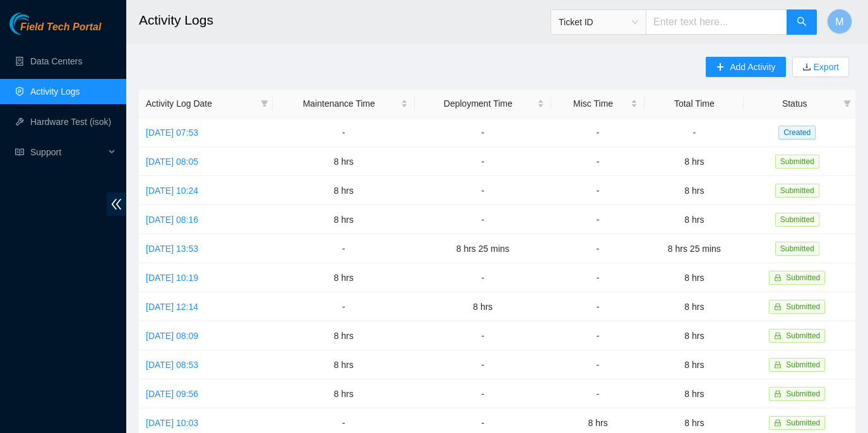 This screenshot has height=433, width=868. I want to click on span: Status, so click(794, 104).